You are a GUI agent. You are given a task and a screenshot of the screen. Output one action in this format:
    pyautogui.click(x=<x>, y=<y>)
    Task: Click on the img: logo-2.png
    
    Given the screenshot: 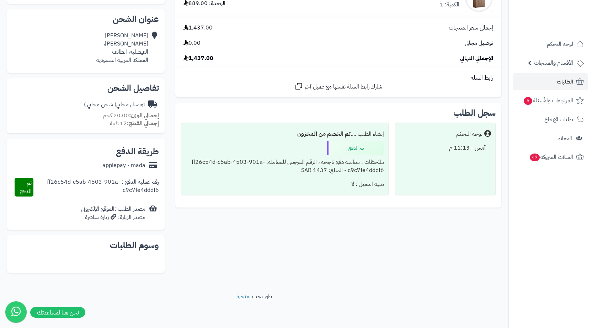 What is the action you would take?
    pyautogui.click(x=564, y=19)
    